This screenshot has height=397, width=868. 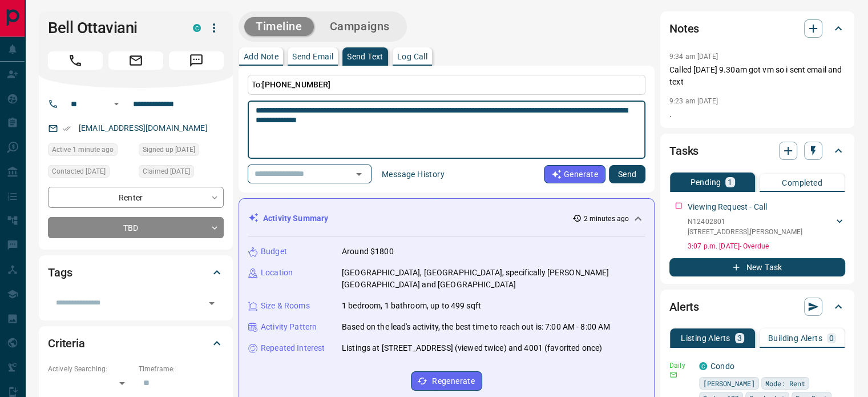 I want to click on button: Campaigns, so click(x=360, y=26).